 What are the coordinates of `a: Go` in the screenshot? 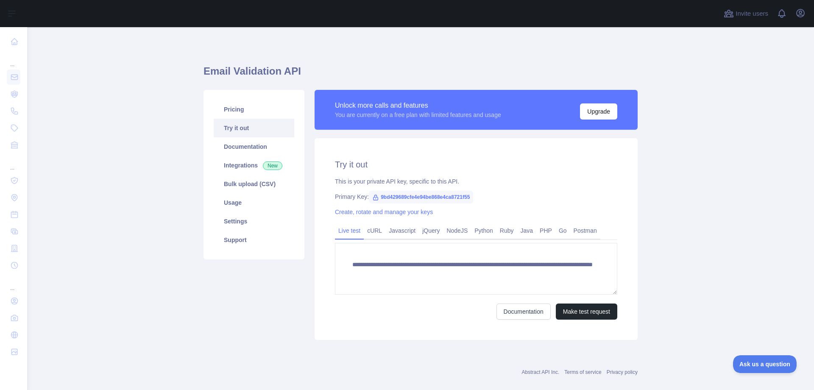 It's located at (563, 231).